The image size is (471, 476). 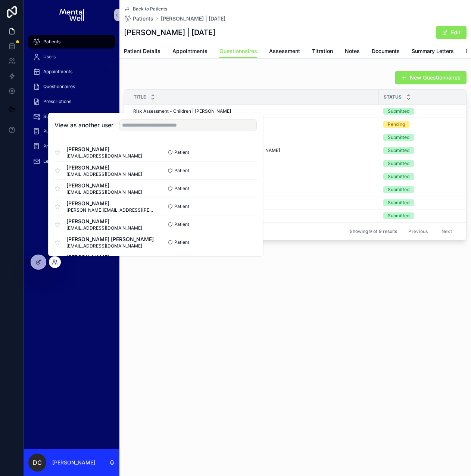 I want to click on a: Patient Details, so click(x=142, y=52).